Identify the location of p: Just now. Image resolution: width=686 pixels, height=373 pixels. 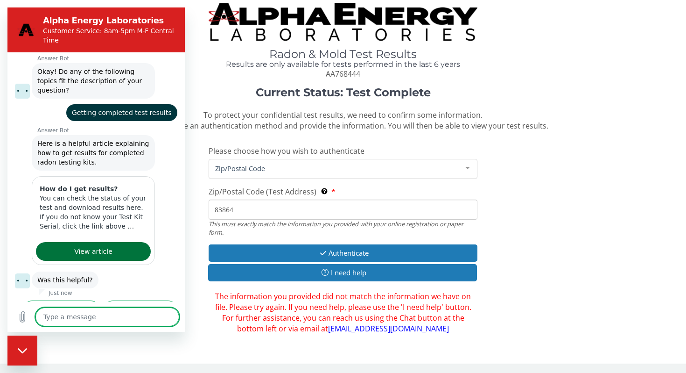
(53, 285).